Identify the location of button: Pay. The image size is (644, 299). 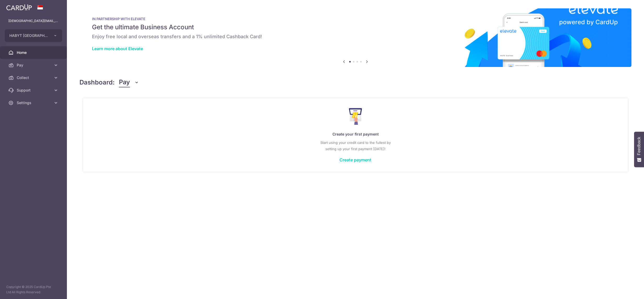
(129, 82).